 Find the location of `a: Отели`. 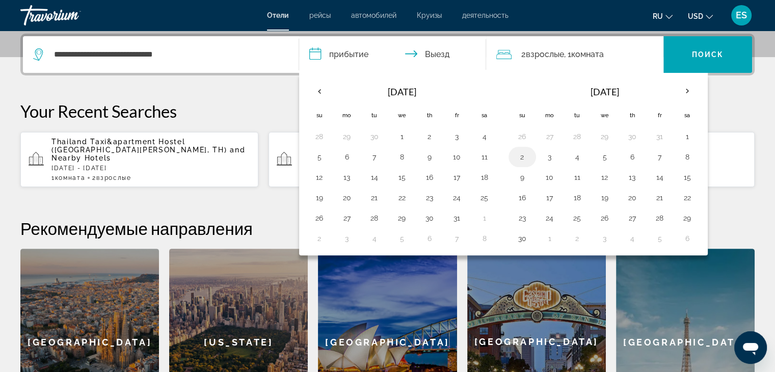

a: Отели is located at coordinates (278, 15).